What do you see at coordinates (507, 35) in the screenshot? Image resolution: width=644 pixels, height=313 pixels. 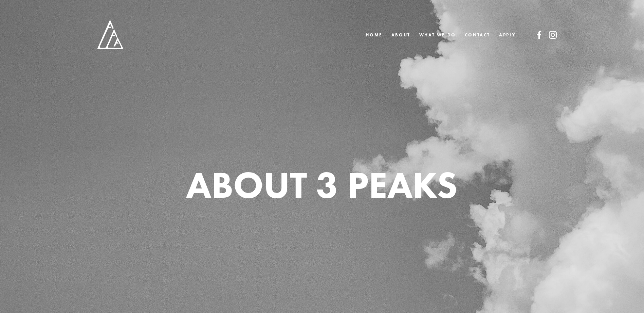 I see `a: APPLY` at bounding box center [507, 35].